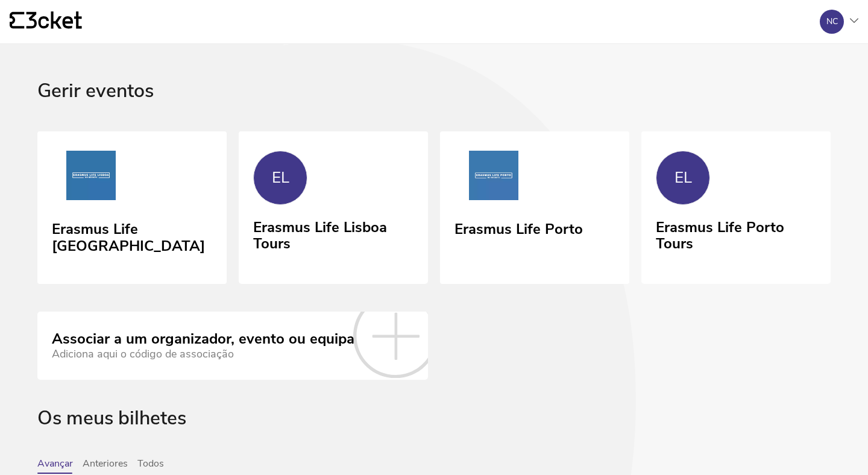  What do you see at coordinates (55, 466) in the screenshot?
I see `button: Avançar` at bounding box center [55, 466].